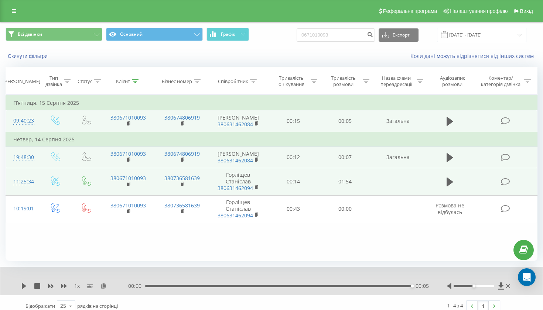  What do you see at coordinates (293, 121) in the screenshot?
I see `td: 00:15` at bounding box center [293, 121].